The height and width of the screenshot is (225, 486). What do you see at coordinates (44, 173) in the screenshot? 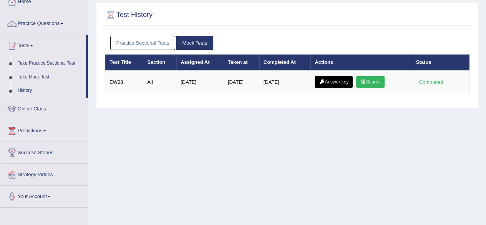
I see `a: Strategy Videos` at bounding box center [44, 173].